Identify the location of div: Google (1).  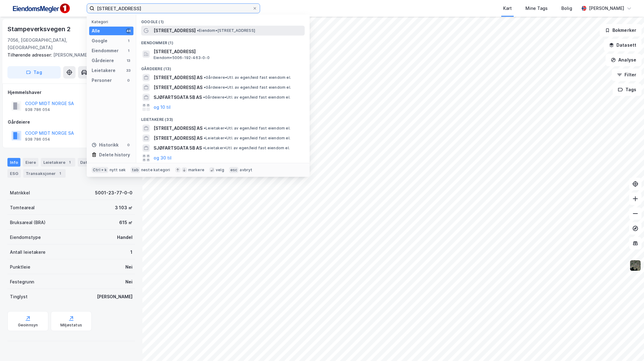
(223, 20).